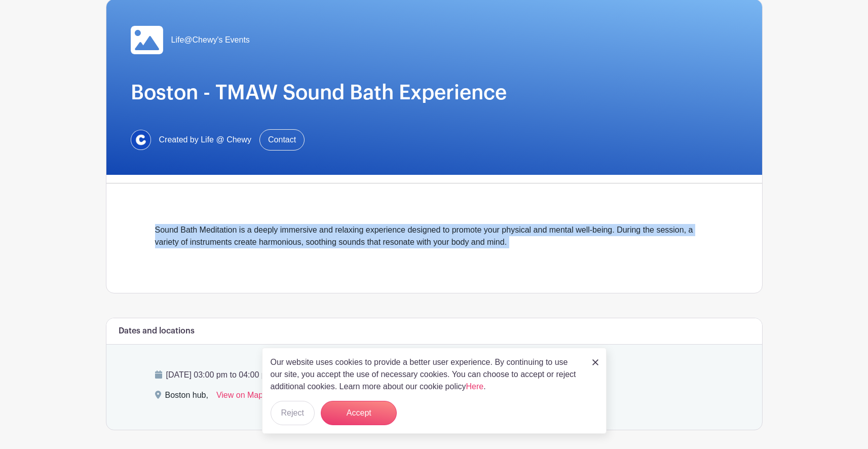 This screenshot has height=449, width=868. Describe the element at coordinates (475, 387) in the screenshot. I see `a: Here` at that location.